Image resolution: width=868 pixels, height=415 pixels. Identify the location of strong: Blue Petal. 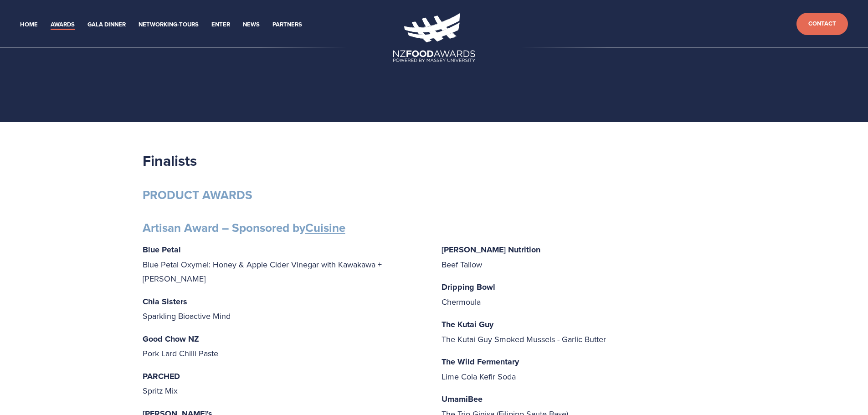
(162, 249).